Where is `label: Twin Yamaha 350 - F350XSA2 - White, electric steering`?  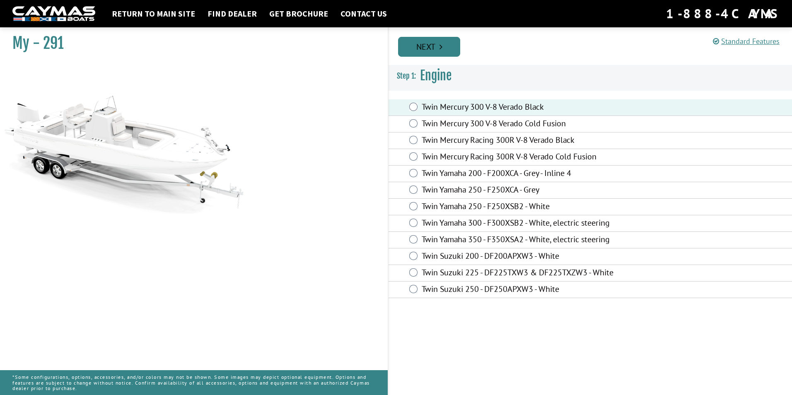
label: Twin Yamaha 350 - F350XSA2 - White, electric steering is located at coordinates (533, 240).